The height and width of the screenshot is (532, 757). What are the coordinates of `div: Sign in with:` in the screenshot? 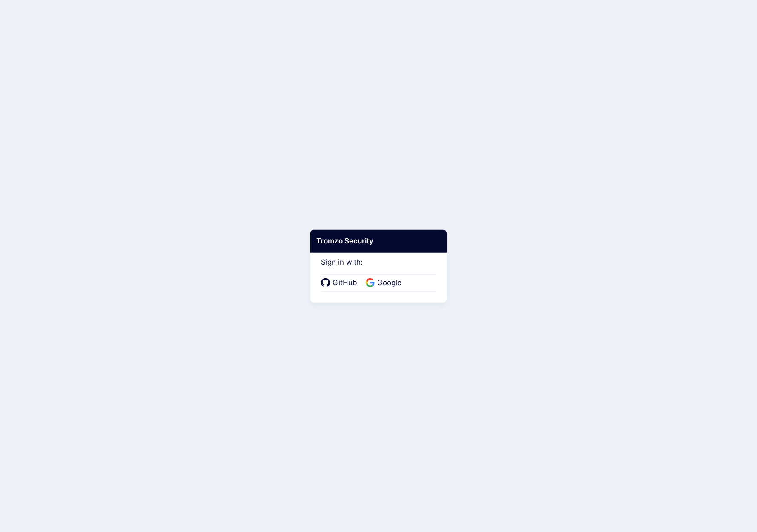 It's located at (379, 270).